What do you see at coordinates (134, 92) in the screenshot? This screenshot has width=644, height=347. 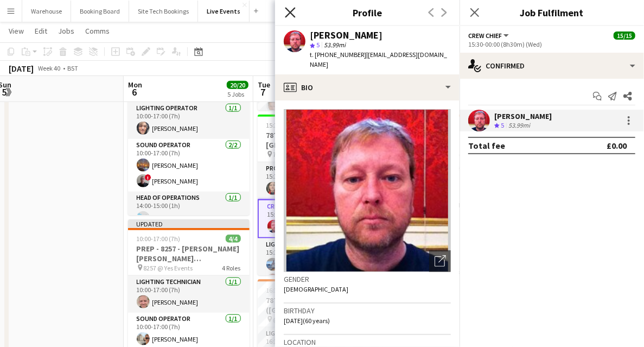 I see `span: 6` at bounding box center [134, 92].